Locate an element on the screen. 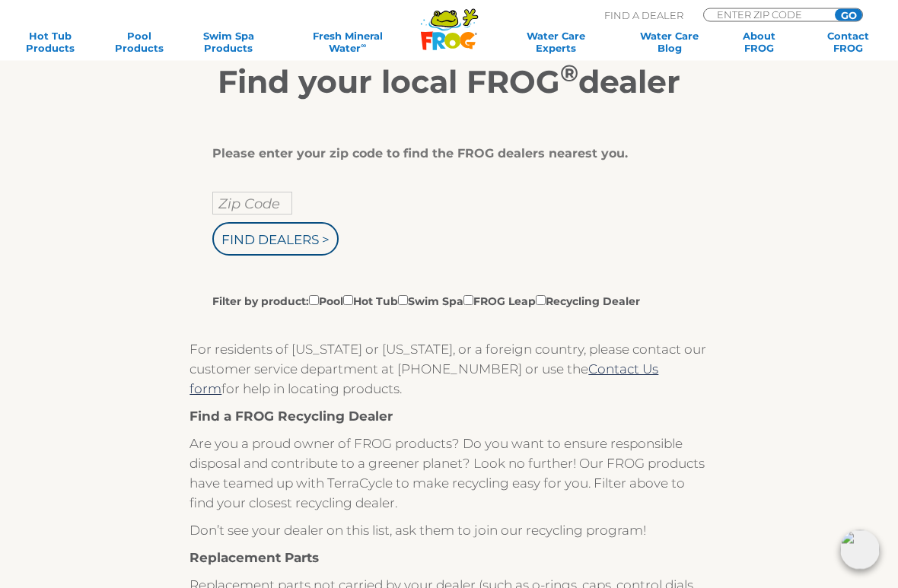 This screenshot has width=898, height=588. input: Find Dealers > is located at coordinates (275, 240).